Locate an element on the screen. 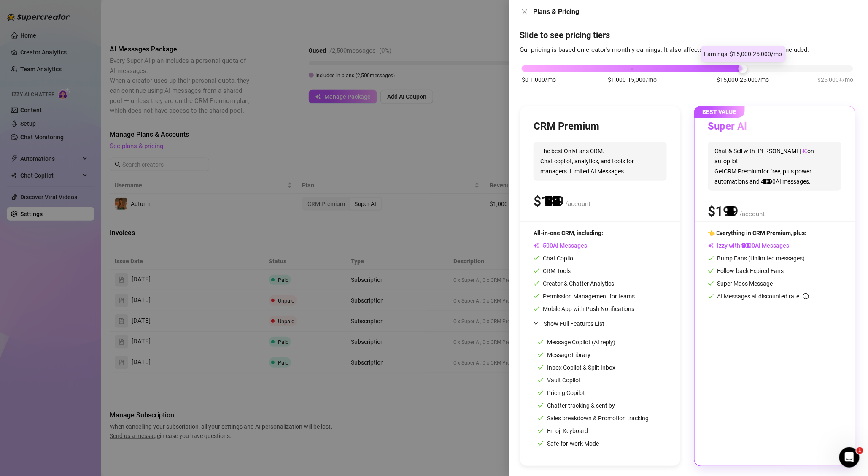 Image resolution: width=868 pixels, height=476 pixels. div: Show Full Features List is located at coordinates (600, 323).